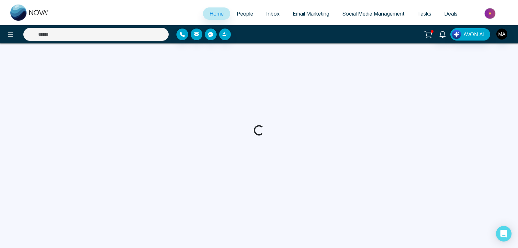  I want to click on span: Email Marketing, so click(311, 14).